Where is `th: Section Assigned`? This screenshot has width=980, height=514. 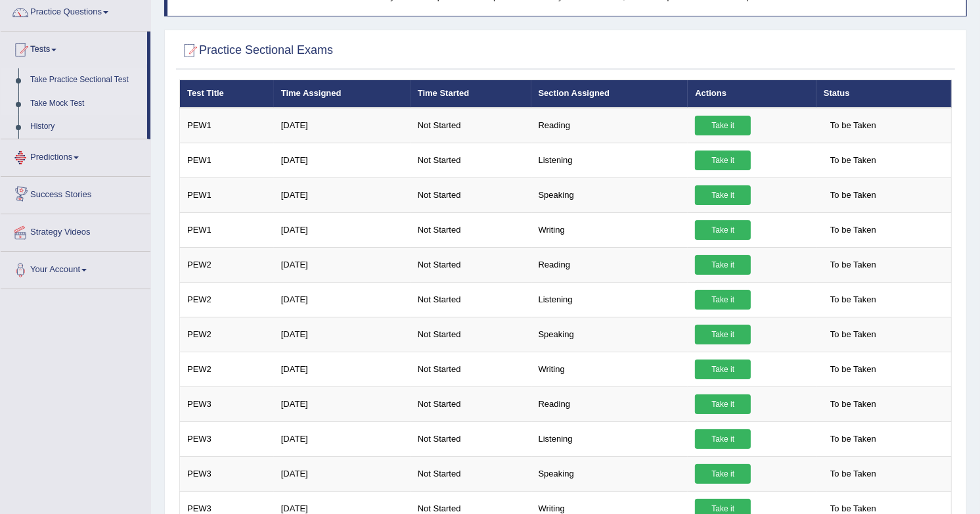
th: Section Assigned is located at coordinates (610, 94).